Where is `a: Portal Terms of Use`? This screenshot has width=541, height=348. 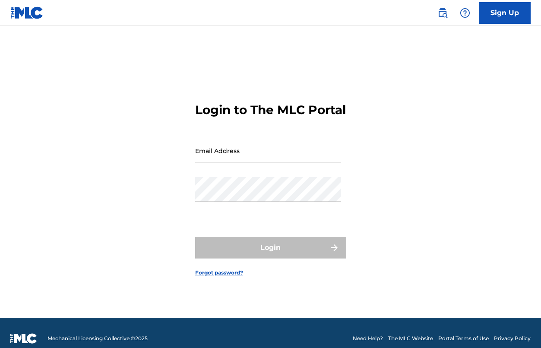 a: Portal Terms of Use is located at coordinates (463, 338).